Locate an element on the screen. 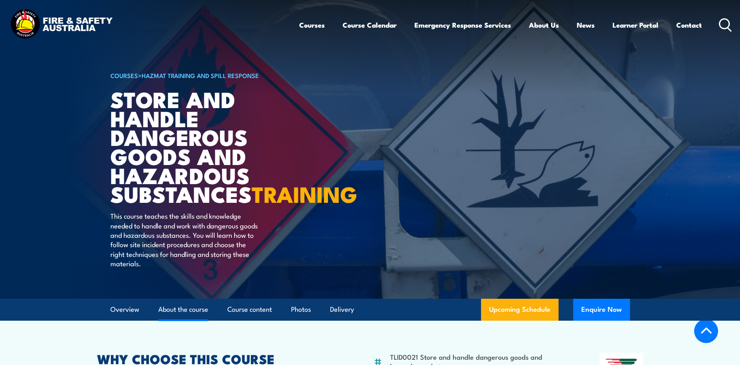 The width and height of the screenshot is (740, 365). a: Overview is located at coordinates (125, 309).